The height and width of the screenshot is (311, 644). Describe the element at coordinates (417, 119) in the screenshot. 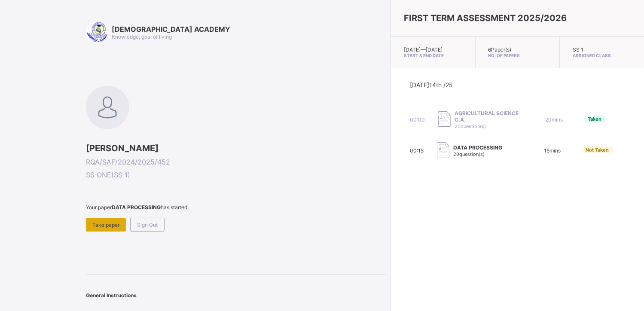

I see `span: 00:00` at that location.